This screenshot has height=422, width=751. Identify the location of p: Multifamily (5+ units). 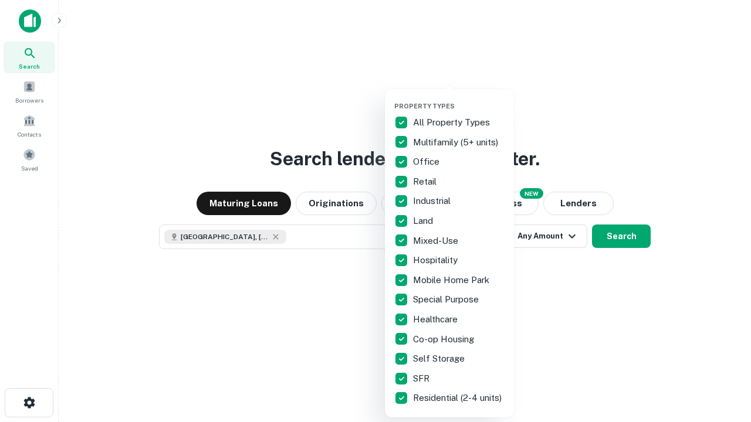
(456, 142).